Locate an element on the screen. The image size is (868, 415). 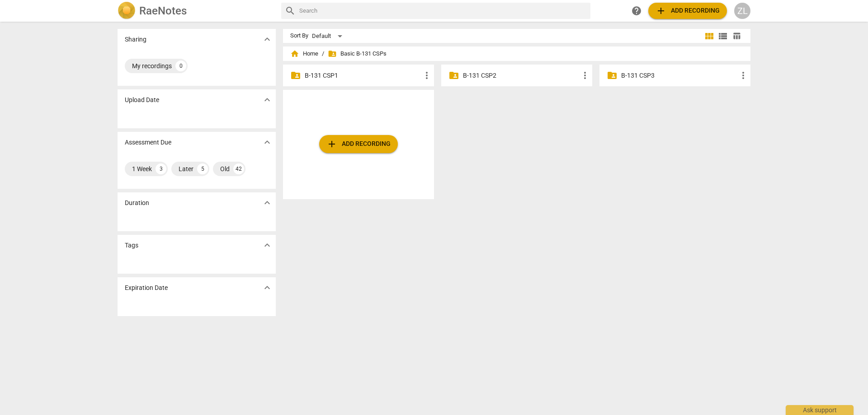
h2: RaeNotes is located at coordinates (163, 11).